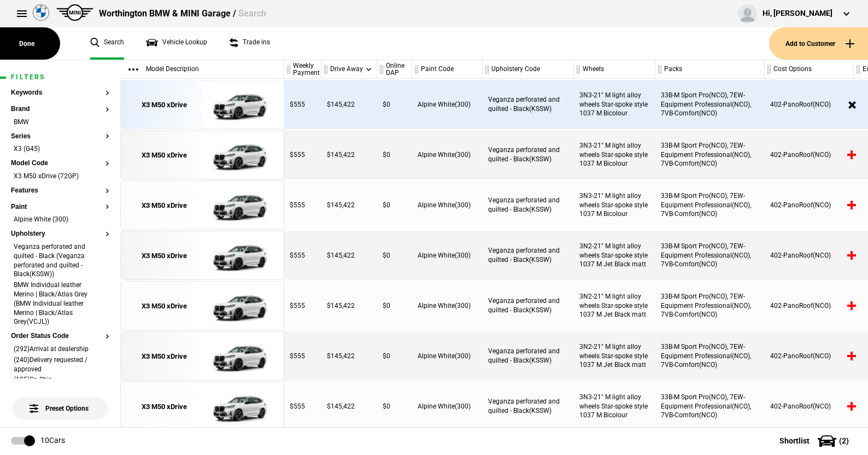 This screenshot has height=455, width=868. Describe the element at coordinates (60, 119) in the screenshot. I see `section: BrandBMW` at that location.